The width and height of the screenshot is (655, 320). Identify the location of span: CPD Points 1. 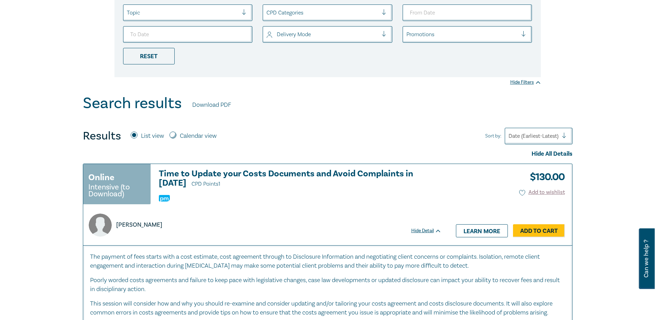
(206, 184).